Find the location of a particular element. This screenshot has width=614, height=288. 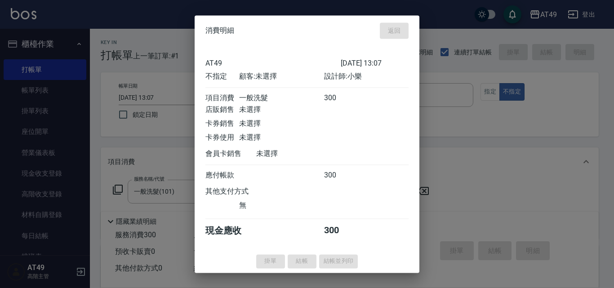

span: 消費明細 is located at coordinates (220, 31).